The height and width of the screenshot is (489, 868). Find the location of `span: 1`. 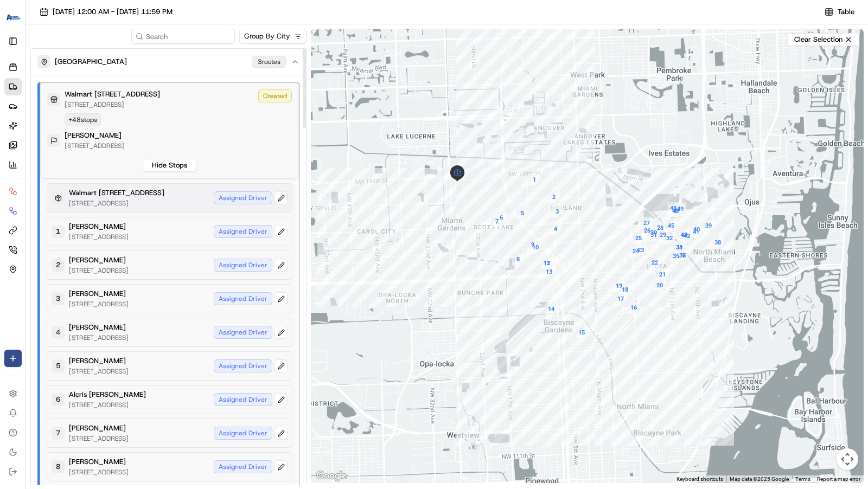

span: 1 is located at coordinates (58, 232).